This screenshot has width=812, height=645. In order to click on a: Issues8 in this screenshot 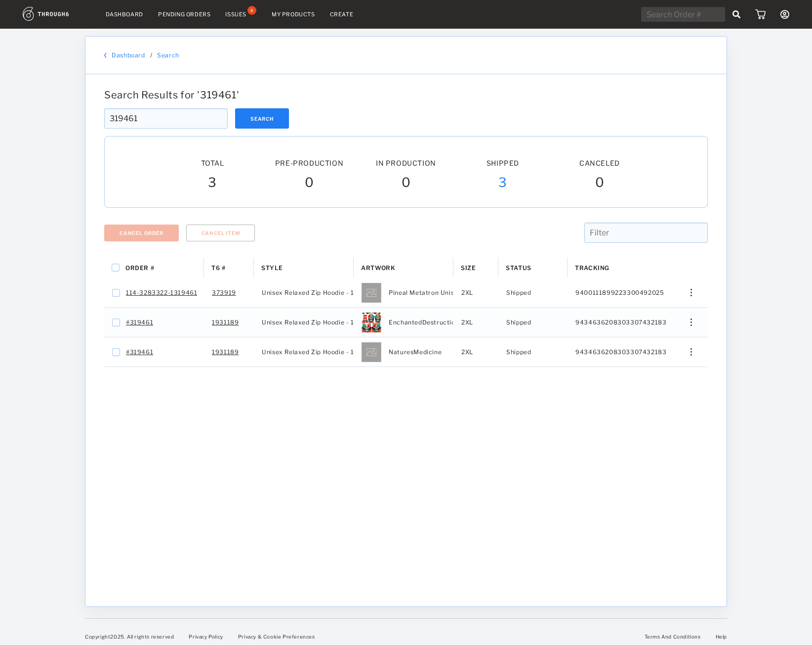, I will do `click(241, 14)`.